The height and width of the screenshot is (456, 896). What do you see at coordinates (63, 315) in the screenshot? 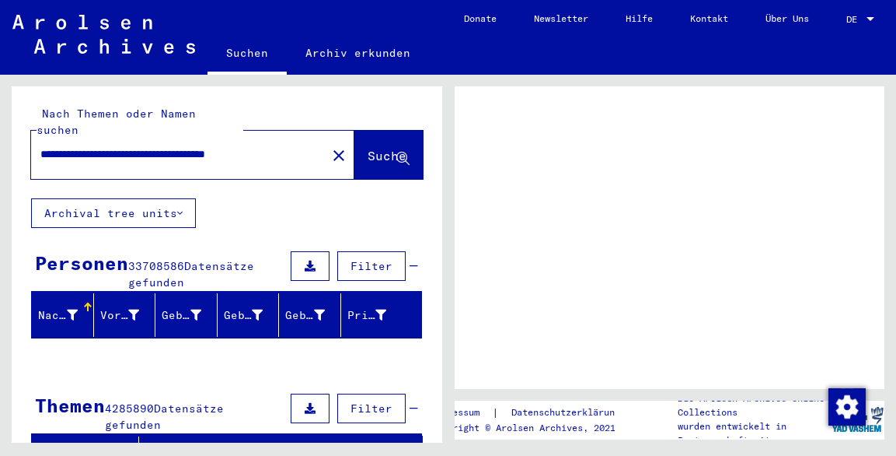
I see `mat-header-cell: Nachname` at bounding box center [63, 315].